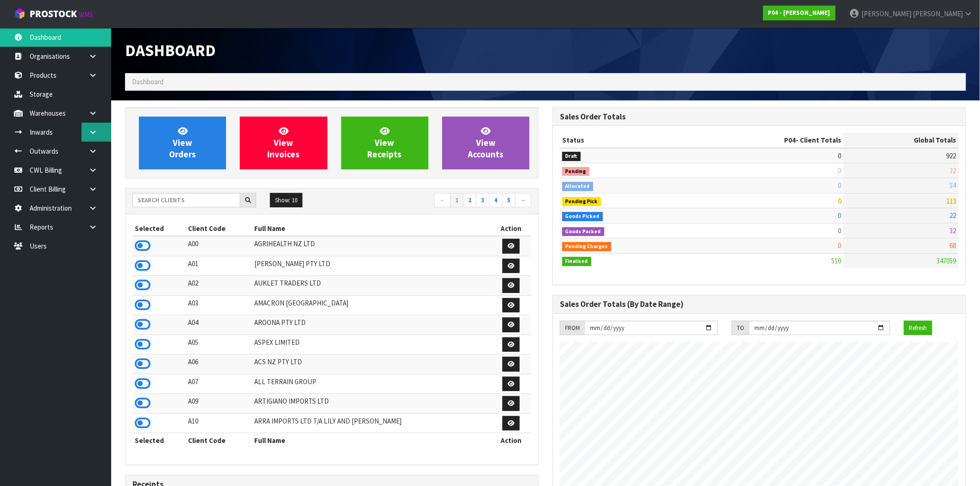 The width and height of the screenshot is (980, 486). Describe the element at coordinates (219, 423) in the screenshot. I see `td: A10` at that location.